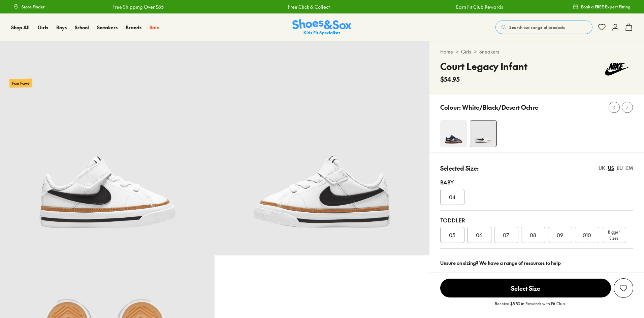  Describe the element at coordinates (526, 288) in the screenshot. I see `span: Select Size` at that location.